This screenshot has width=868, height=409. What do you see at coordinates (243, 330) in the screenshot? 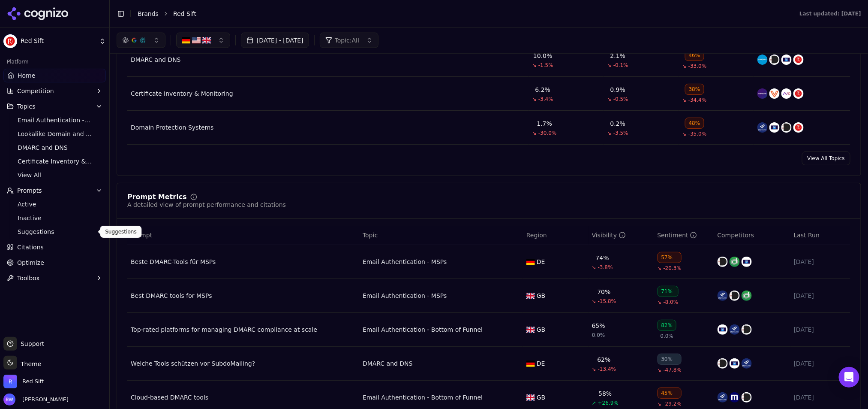
I see `a: Top-rated platforms for managing DMARC compliance at scale` at bounding box center [243, 330].